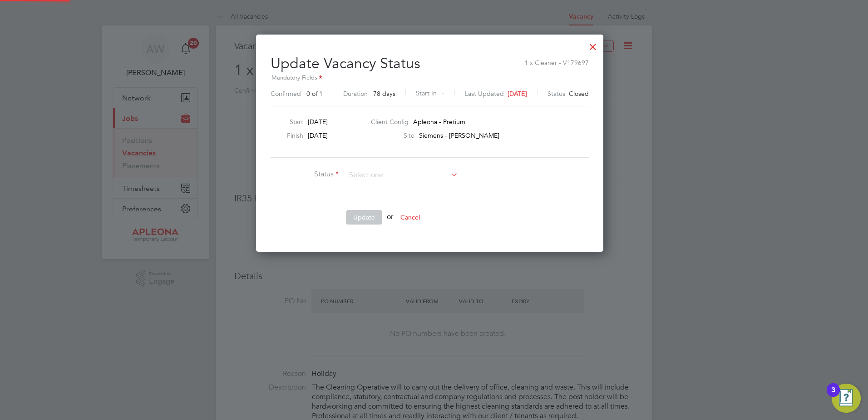 The width and height of the screenshot is (868, 420). Describe the element at coordinates (356, 94) in the screenshot. I see `label: Duration` at that location.